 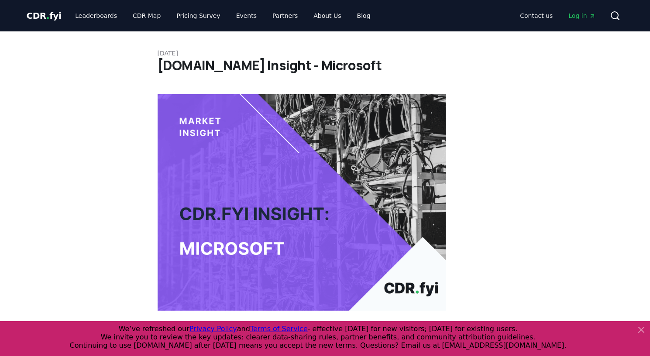 I want to click on a: About Us, so click(x=327, y=16).